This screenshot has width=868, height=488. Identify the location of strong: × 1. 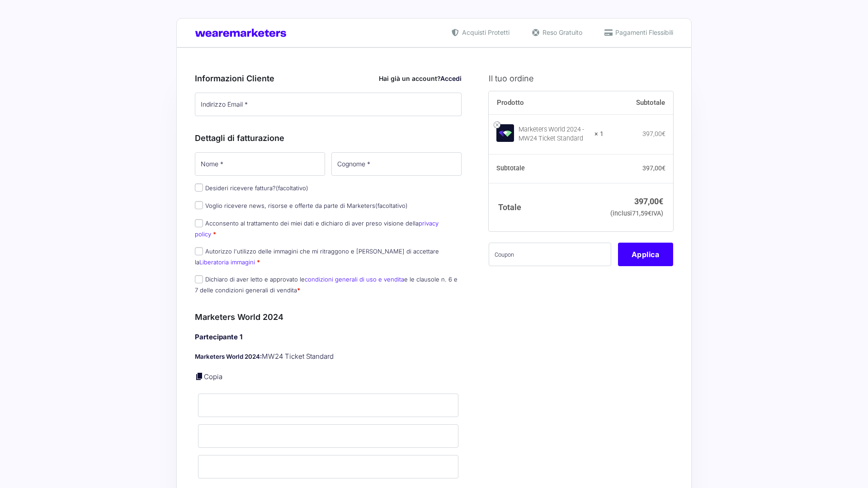
(599, 134).